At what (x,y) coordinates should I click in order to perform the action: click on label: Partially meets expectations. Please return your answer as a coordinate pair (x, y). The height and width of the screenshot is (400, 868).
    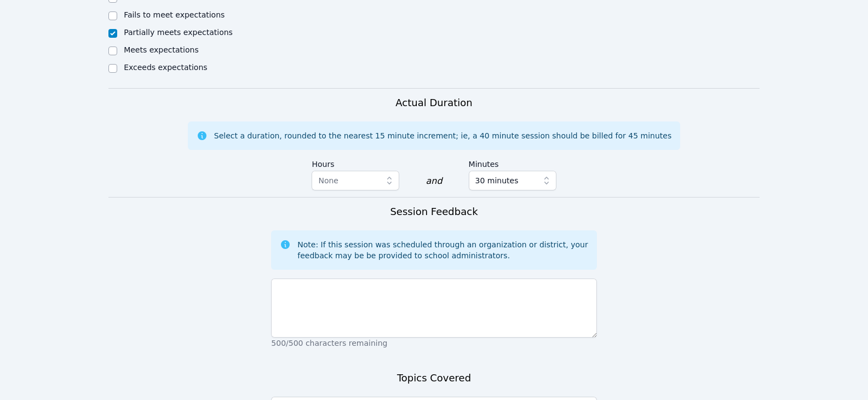
    Looking at the image, I should click on (178, 32).